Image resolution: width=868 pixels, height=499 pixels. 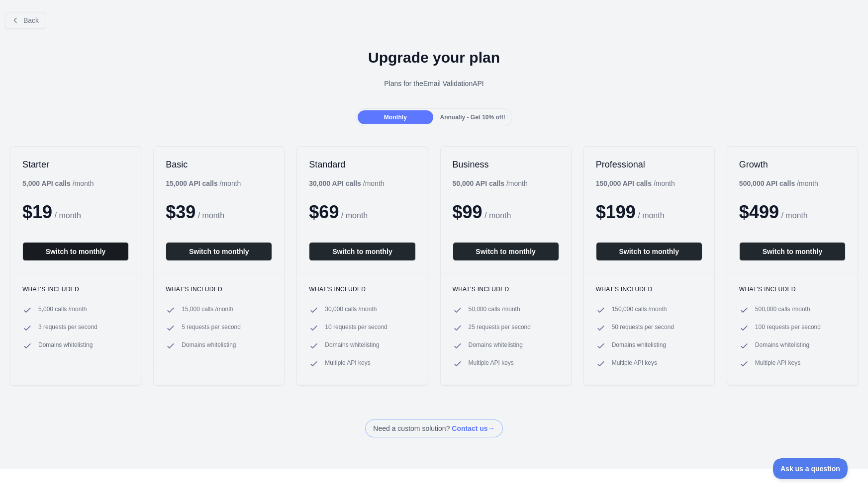 I want to click on b: 150,000 API calls, so click(x=624, y=183).